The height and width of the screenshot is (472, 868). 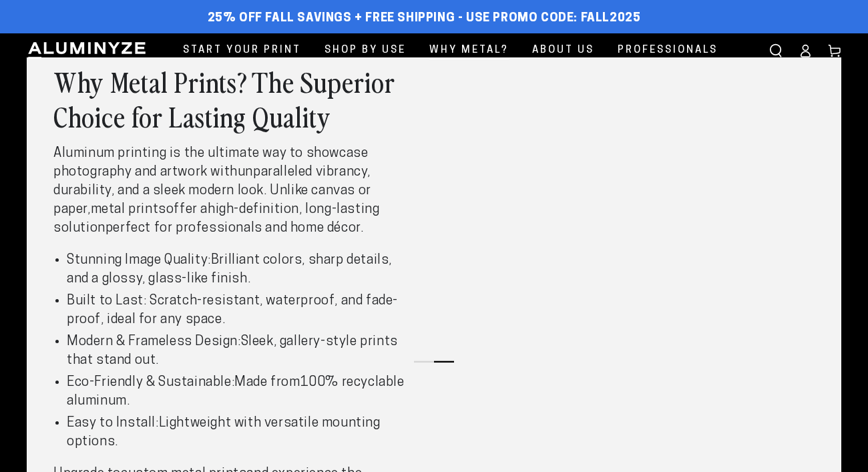 I want to click on strong: Scratch-resistant, waterproof, and fade-proof, so click(x=232, y=310).